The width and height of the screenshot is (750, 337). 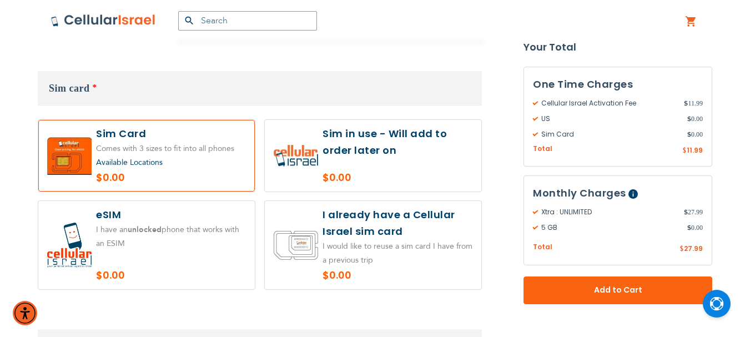 I want to click on span: Monthly Charges, so click(x=579, y=193).